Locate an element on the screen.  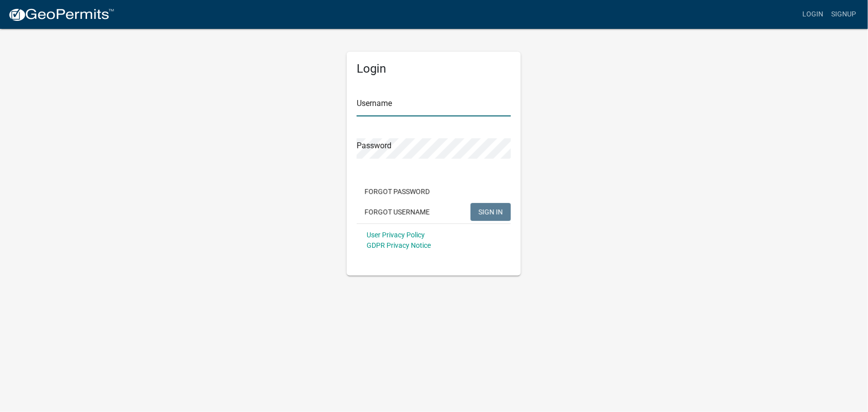
span: SIGN IN is located at coordinates (491, 212).